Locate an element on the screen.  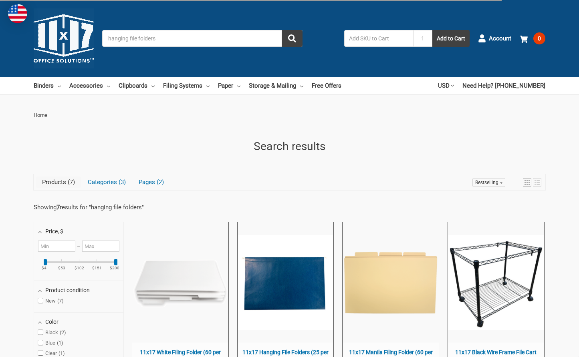
input: Minimum value is located at coordinates (56, 246).